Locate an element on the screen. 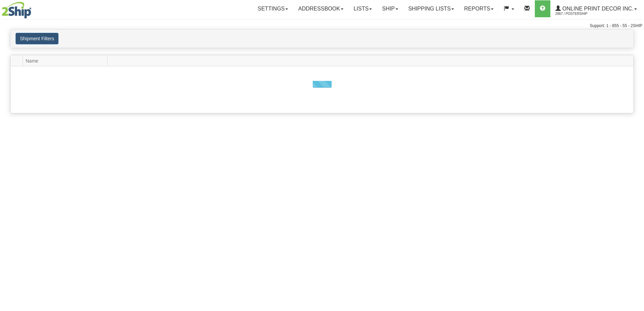 The height and width of the screenshot is (311, 644). span: 2867 / PosterShip is located at coordinates (581, 14).